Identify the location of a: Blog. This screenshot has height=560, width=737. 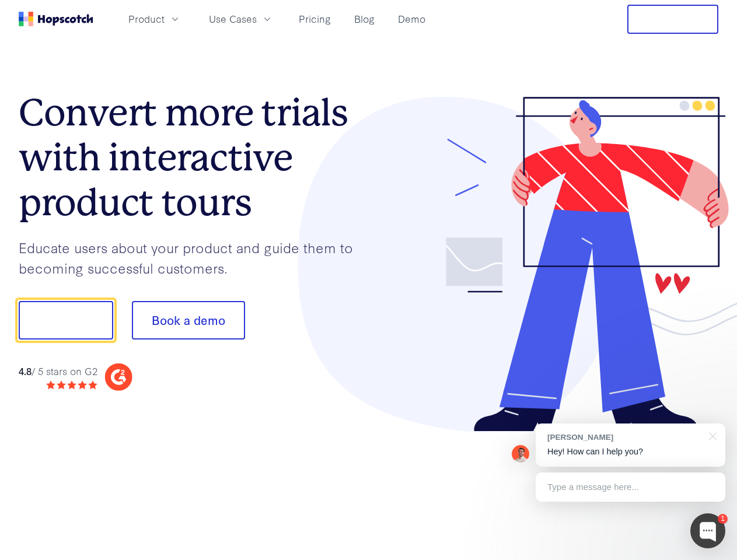
(364, 19).